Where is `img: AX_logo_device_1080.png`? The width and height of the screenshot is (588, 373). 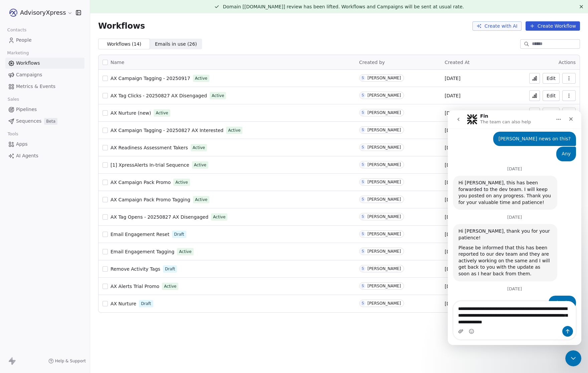
img: AX_logo_device_1080.png is located at coordinates (14, 12).